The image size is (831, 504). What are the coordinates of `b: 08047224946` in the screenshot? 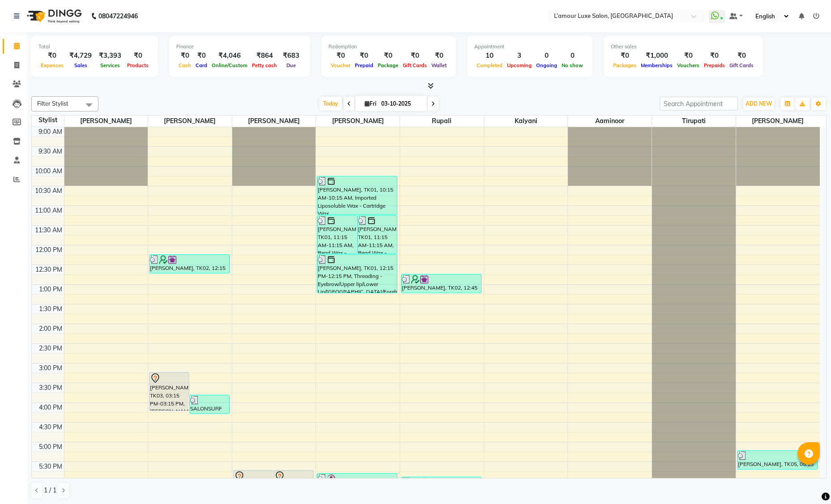 It's located at (118, 16).